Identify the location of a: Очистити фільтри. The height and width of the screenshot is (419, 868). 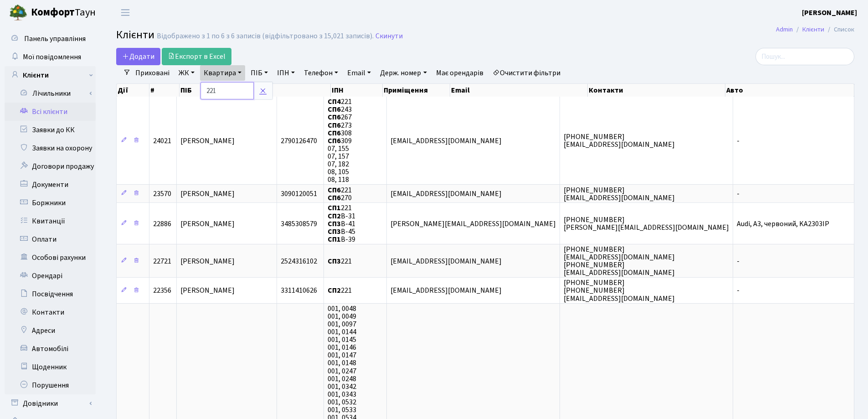
(527, 73).